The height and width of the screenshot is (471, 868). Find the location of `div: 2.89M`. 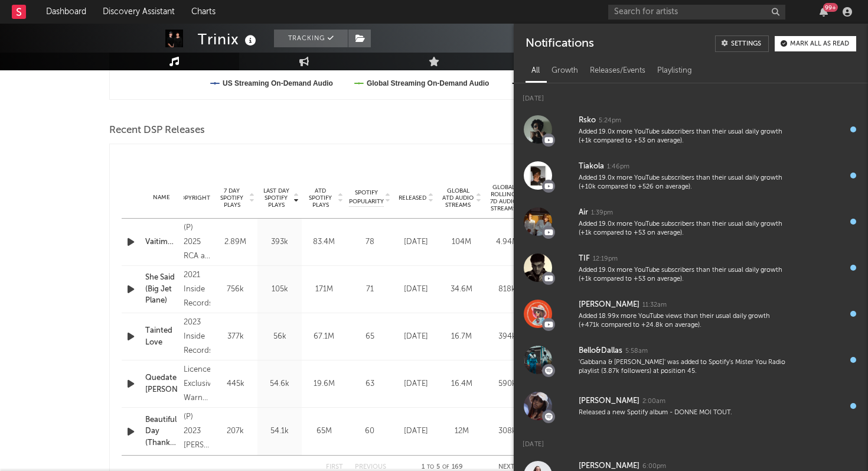

div: 2.89M is located at coordinates (235, 242).